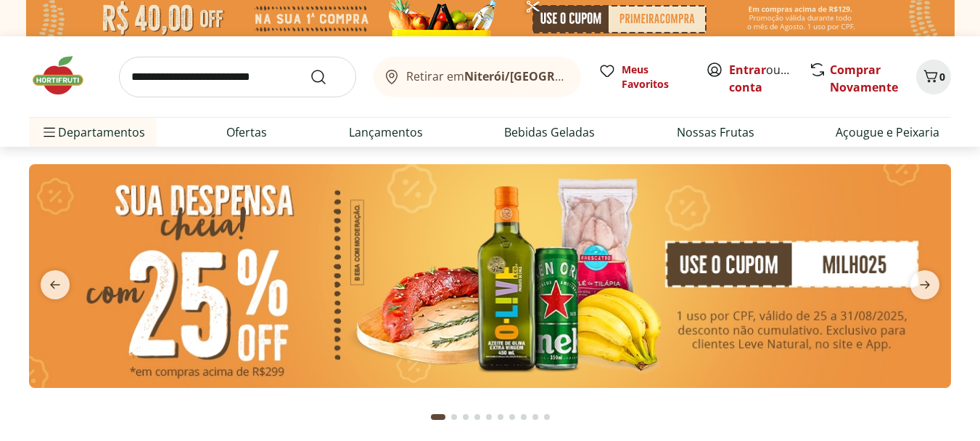 Image resolution: width=980 pixels, height=441 pixels. Describe the element at coordinates (500, 417) in the screenshot. I see `button: Go to page 6 from fs-carousel` at that location.